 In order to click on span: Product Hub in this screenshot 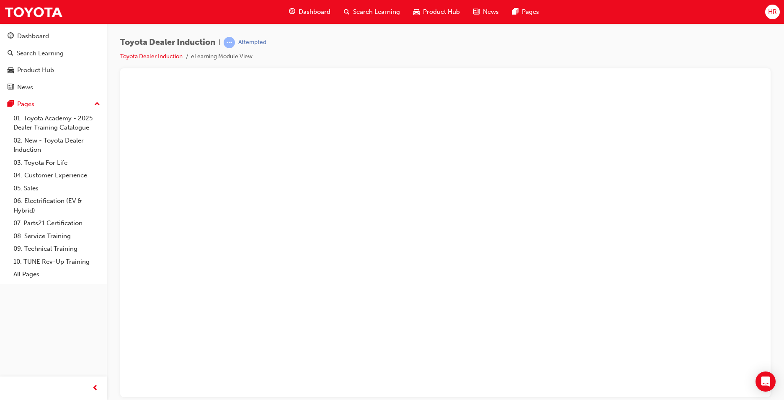, I will do `click(442, 12)`.